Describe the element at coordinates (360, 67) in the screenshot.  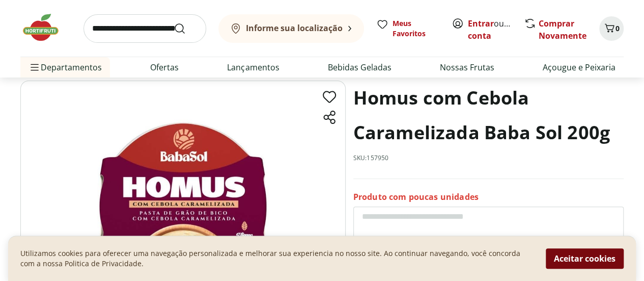
I see `a: Bebidas Geladas` at that location.